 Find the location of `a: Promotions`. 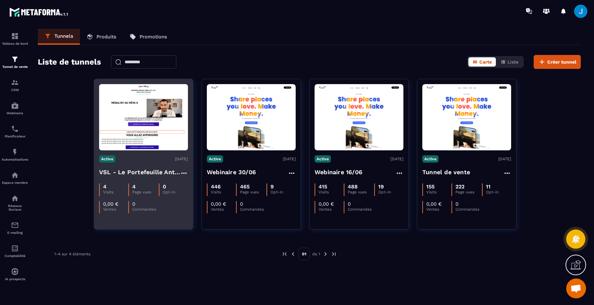

a: Promotions is located at coordinates (148, 37).